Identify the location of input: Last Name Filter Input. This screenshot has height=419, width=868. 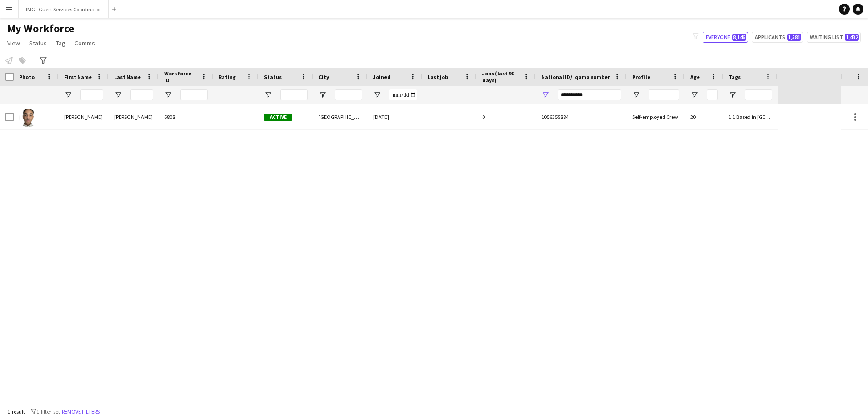
(142, 95).